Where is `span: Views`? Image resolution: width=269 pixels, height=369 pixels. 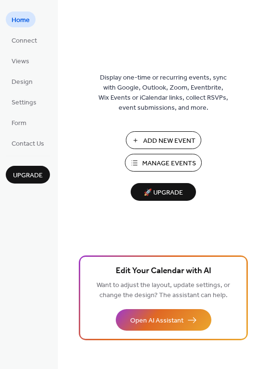
span: Views is located at coordinates (20, 61).